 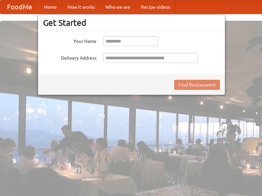 I want to click on label: Delivery Address, so click(x=70, y=57).